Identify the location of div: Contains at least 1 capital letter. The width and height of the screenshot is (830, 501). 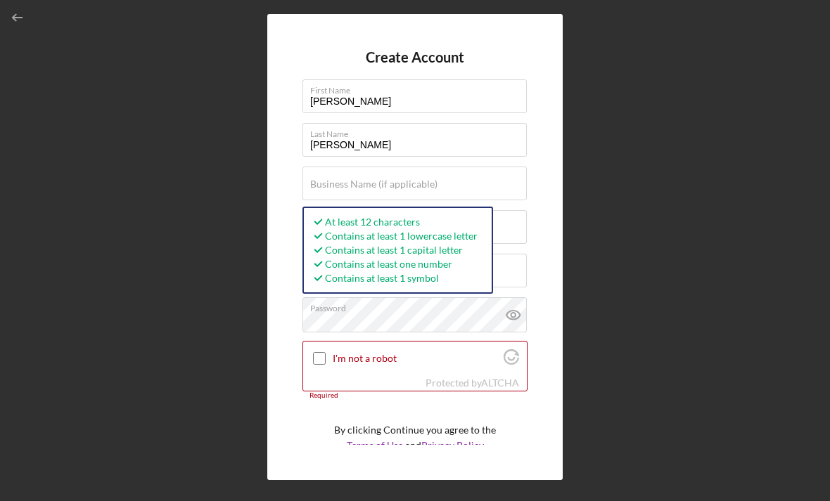
(394, 250).